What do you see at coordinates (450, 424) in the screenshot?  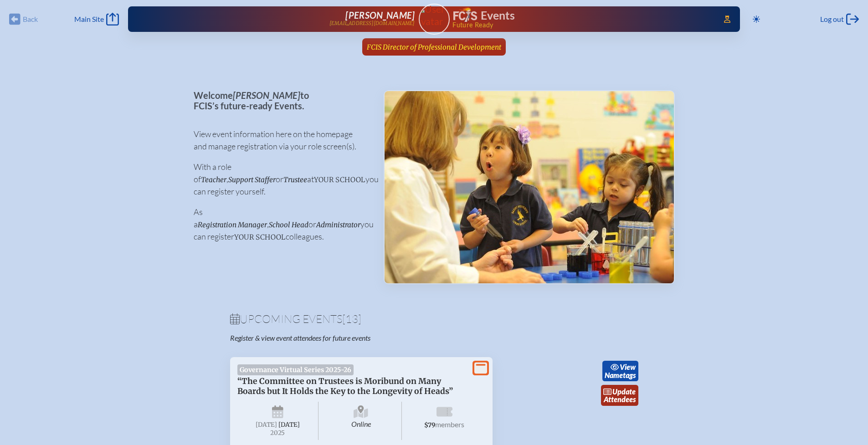 I see `span: members` at bounding box center [450, 424].